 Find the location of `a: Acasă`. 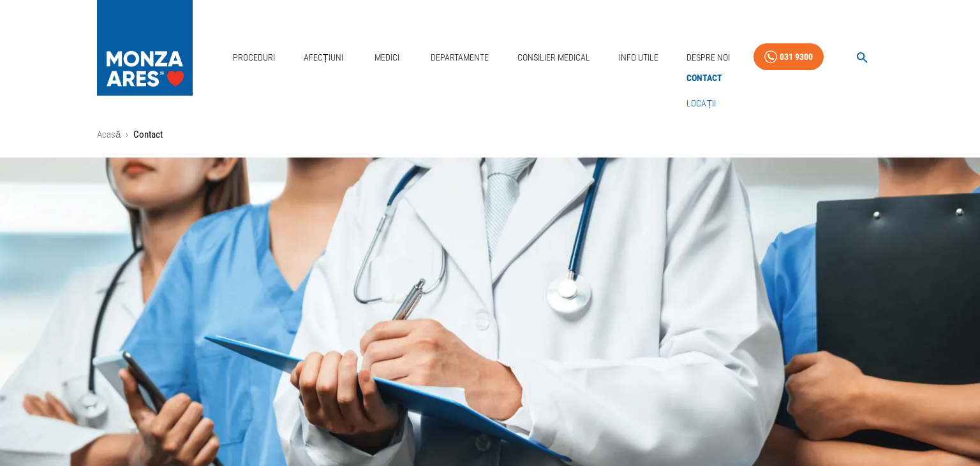

a: Acasă is located at coordinates (109, 135).